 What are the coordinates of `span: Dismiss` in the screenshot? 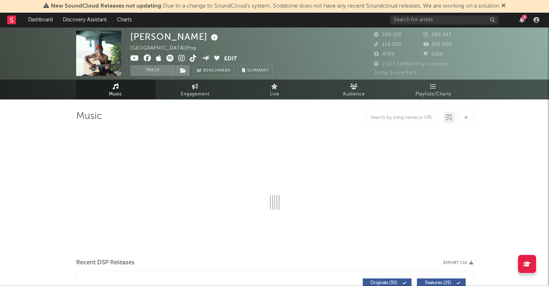 It's located at (504, 6).